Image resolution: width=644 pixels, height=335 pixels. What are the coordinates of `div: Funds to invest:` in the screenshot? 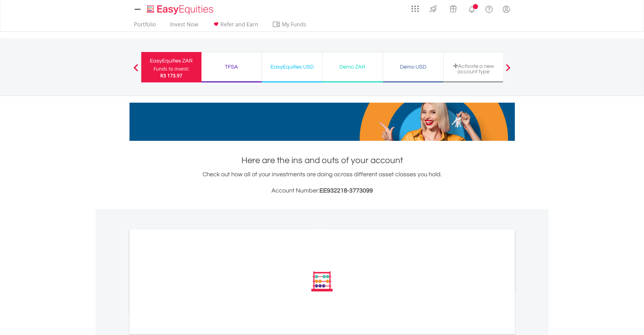 It's located at (171, 69).